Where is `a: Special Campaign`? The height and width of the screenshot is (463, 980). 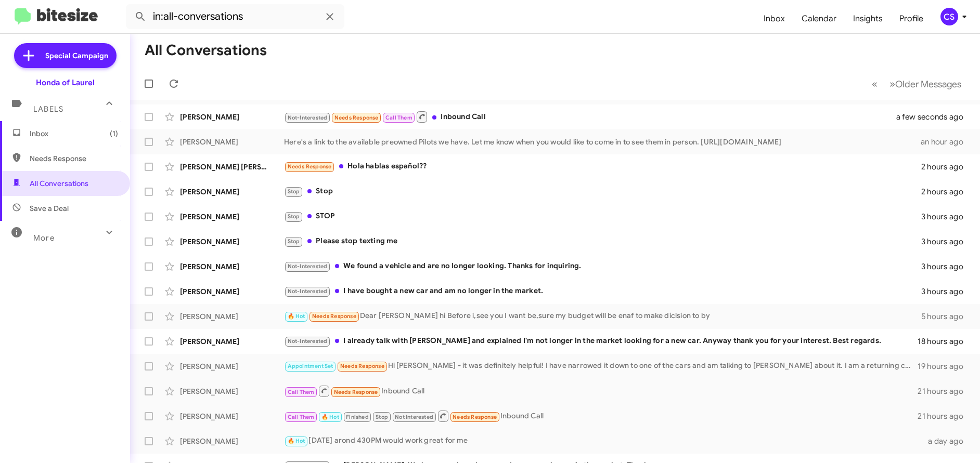
a: Special Campaign is located at coordinates (65, 55).